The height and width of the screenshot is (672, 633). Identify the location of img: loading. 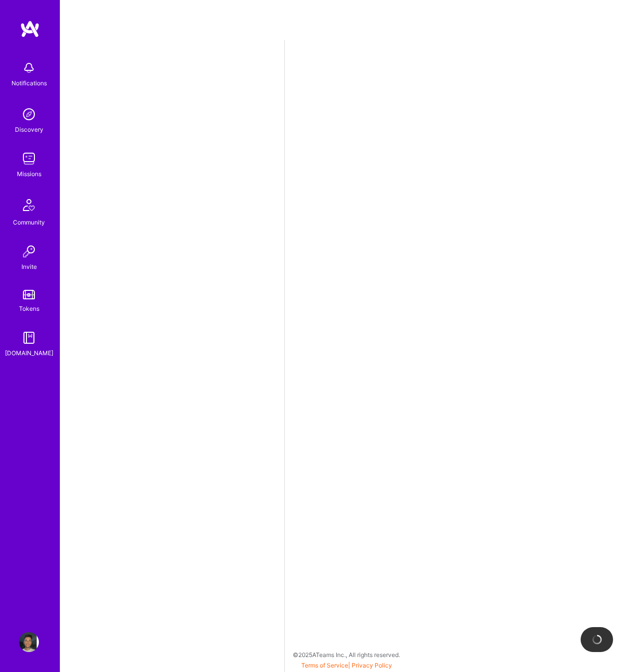
(597, 639).